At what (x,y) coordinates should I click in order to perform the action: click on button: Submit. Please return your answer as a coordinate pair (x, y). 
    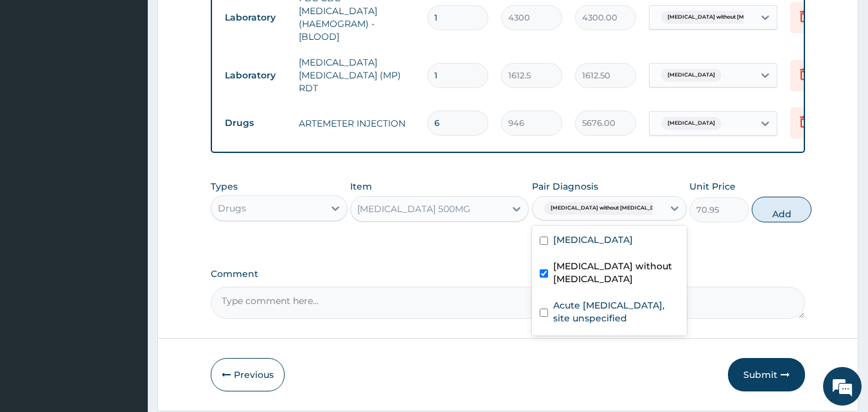
    Looking at the image, I should click on (766, 375).